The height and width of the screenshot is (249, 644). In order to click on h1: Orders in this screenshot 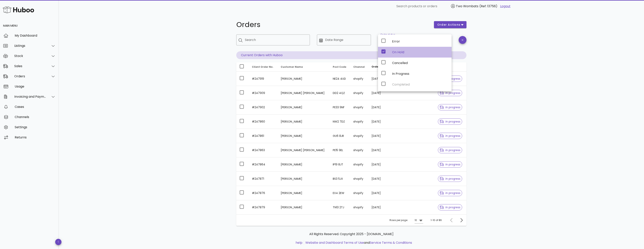, I will do `click(333, 25)`.